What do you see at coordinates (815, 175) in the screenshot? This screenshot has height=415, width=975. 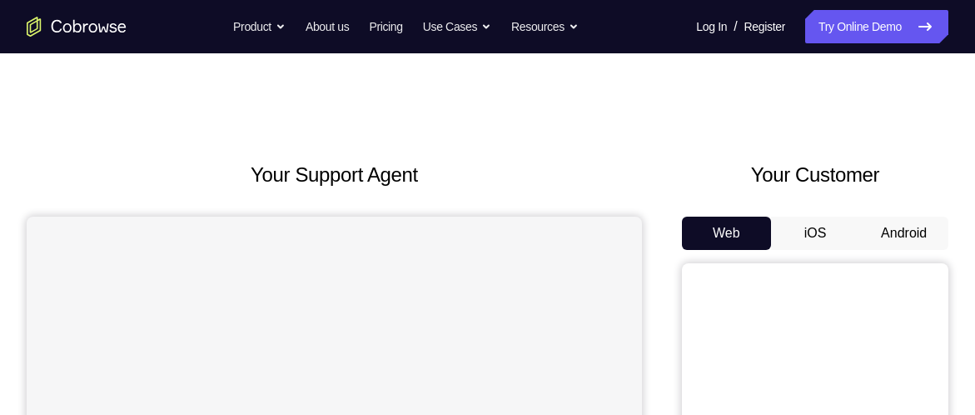 I see `h2: Your Customer` at bounding box center [815, 175].